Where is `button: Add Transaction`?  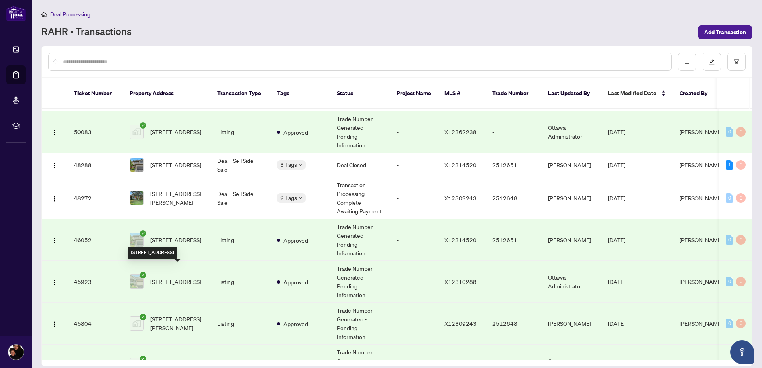 button: Add Transaction is located at coordinates (725, 32).